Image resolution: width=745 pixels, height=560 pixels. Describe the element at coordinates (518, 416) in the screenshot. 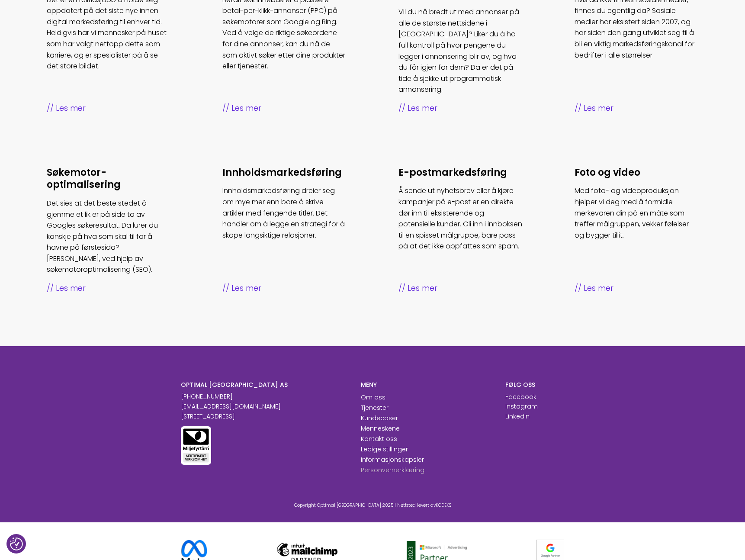

I see `p: LinkedIn` at that location.